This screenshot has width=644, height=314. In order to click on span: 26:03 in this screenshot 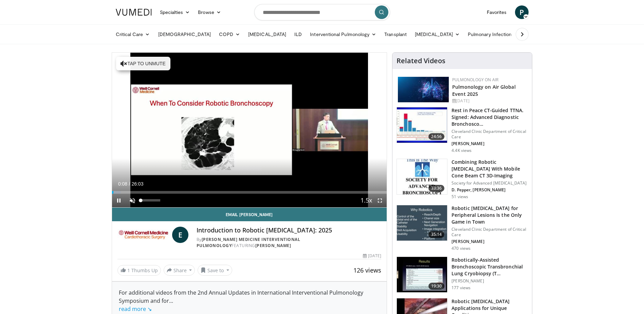, I will do `click(137, 184)`.